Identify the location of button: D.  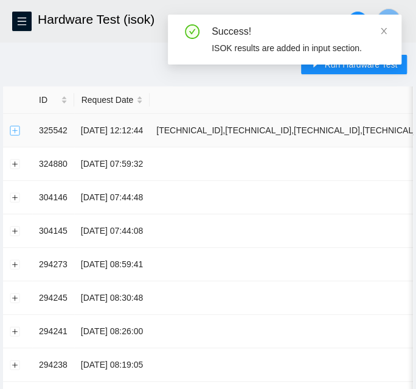
(389, 21).